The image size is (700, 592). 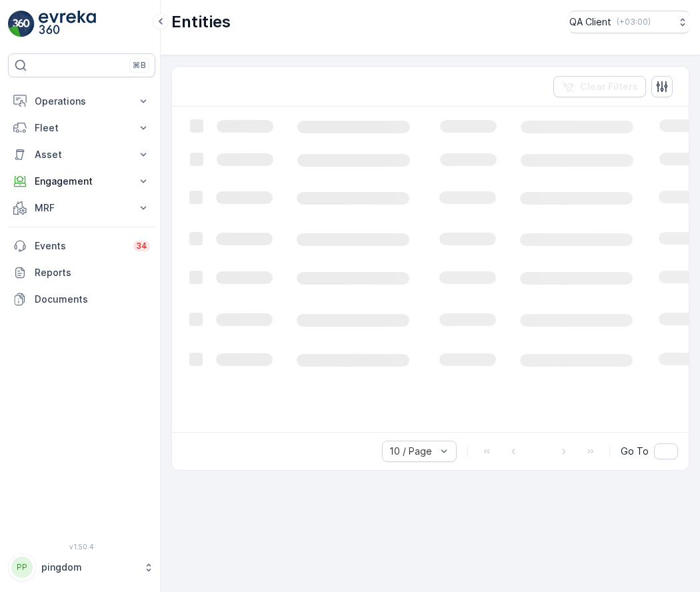 I want to click on p: Documents, so click(x=92, y=299).